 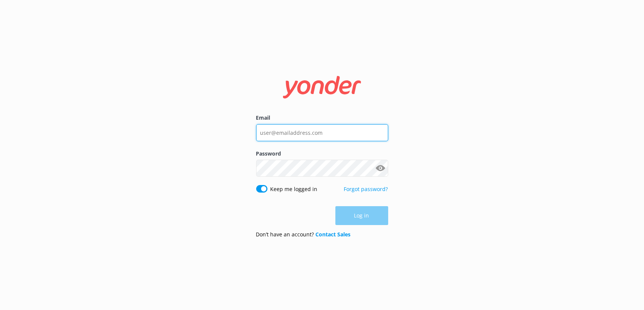 What do you see at coordinates (294, 189) in the screenshot?
I see `label: Keep me logged in` at bounding box center [294, 189].